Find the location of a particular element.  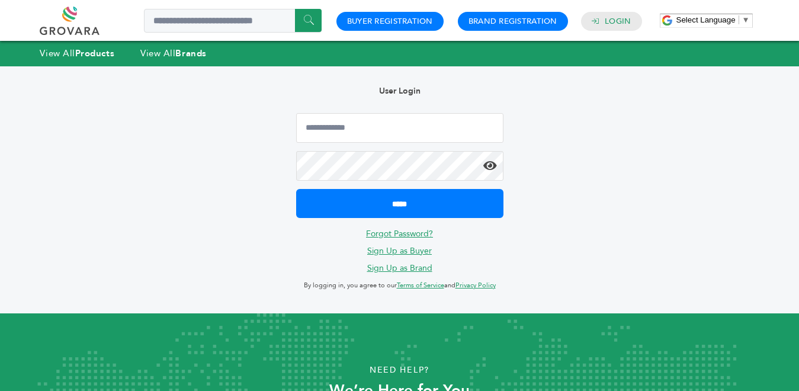

input: Search a product or brand... is located at coordinates (233, 21).